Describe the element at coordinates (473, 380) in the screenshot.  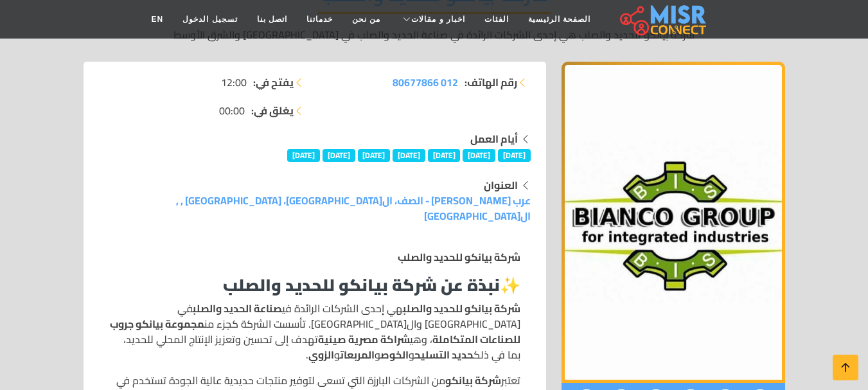
I see `strong: شركة بيانكو` at that location.